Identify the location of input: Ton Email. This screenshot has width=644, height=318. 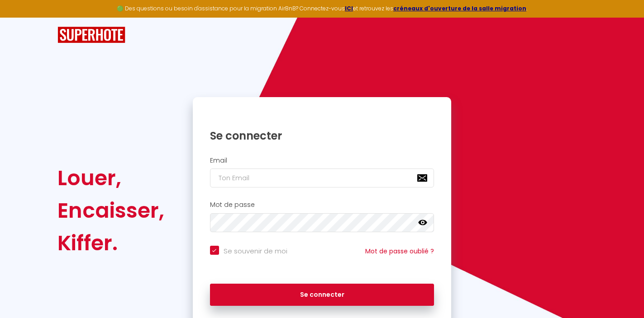
(322, 178).